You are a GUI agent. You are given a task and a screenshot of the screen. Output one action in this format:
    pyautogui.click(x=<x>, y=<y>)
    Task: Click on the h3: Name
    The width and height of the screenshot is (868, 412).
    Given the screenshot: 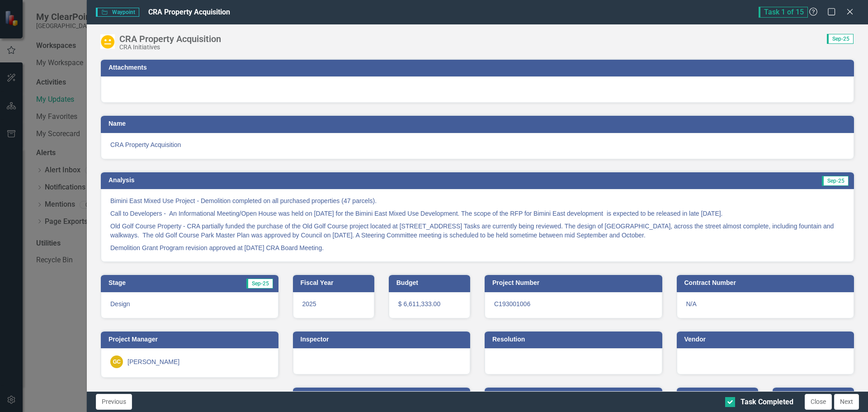 What is the action you would take?
    pyautogui.click(x=479, y=124)
    